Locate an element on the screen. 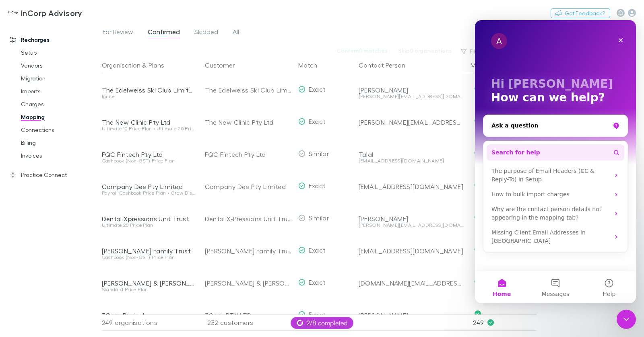 The image size is (644, 337). a: Billing is located at coordinates (56, 143).